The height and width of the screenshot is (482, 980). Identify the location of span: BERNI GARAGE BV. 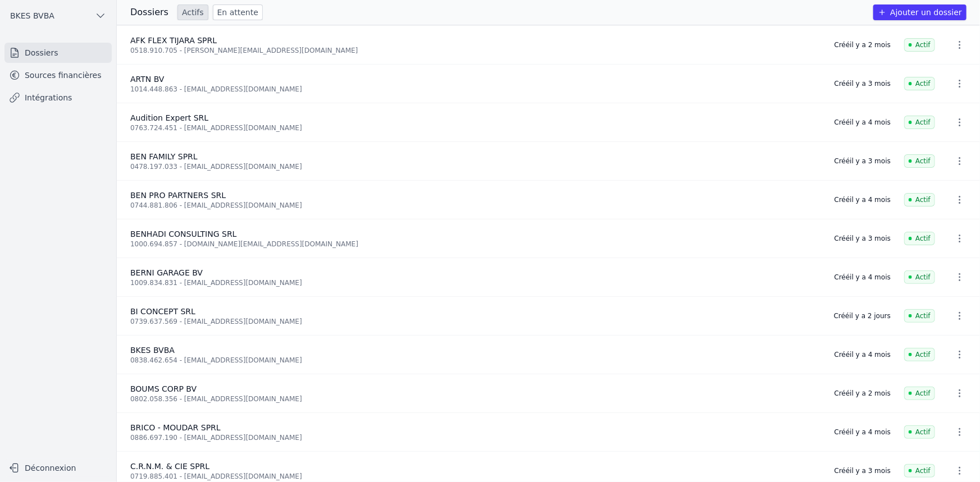
(166, 273).